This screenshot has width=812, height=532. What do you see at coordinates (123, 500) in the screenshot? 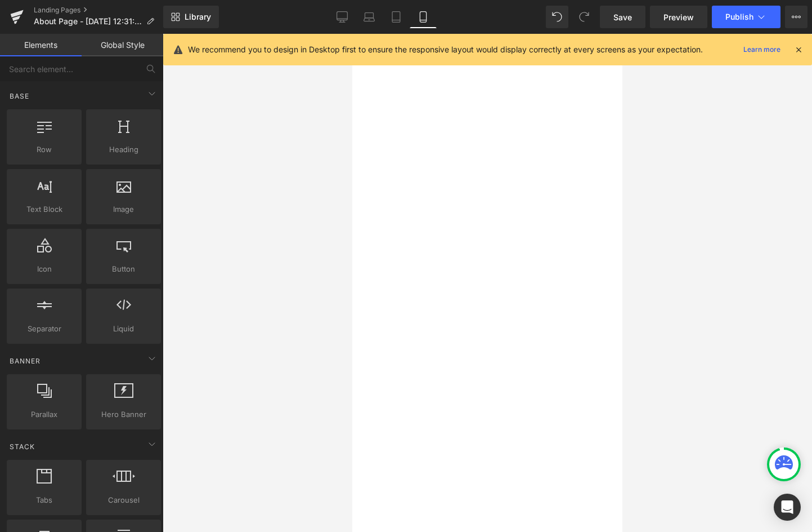
I see `span: Carousel` at bounding box center [123, 500].